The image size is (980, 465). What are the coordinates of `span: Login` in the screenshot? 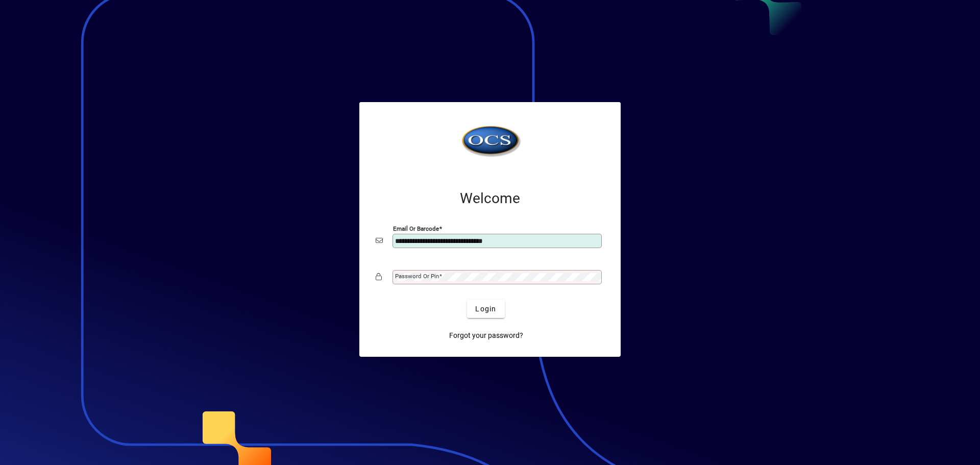 It's located at (486, 308).